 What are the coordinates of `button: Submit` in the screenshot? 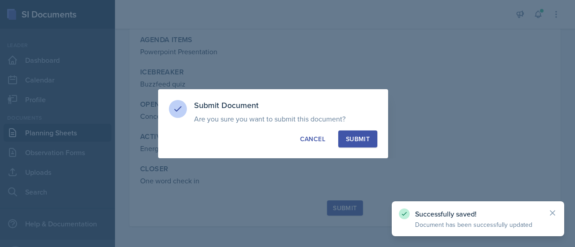 It's located at (357, 139).